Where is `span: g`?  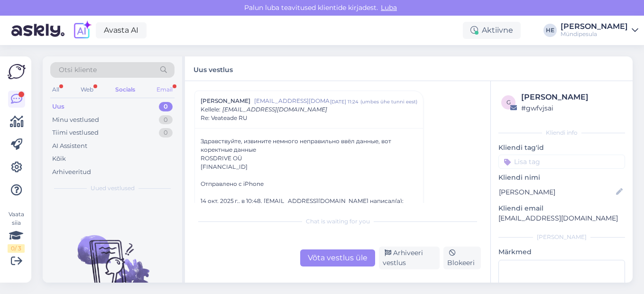 span: g is located at coordinates (509, 102).